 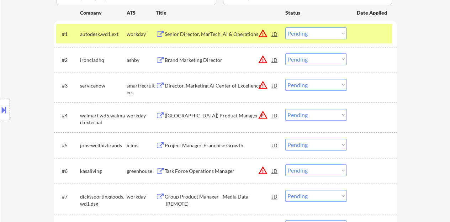 What do you see at coordinates (141, 171) in the screenshot?
I see `div: greenhouse` at bounding box center [141, 171].